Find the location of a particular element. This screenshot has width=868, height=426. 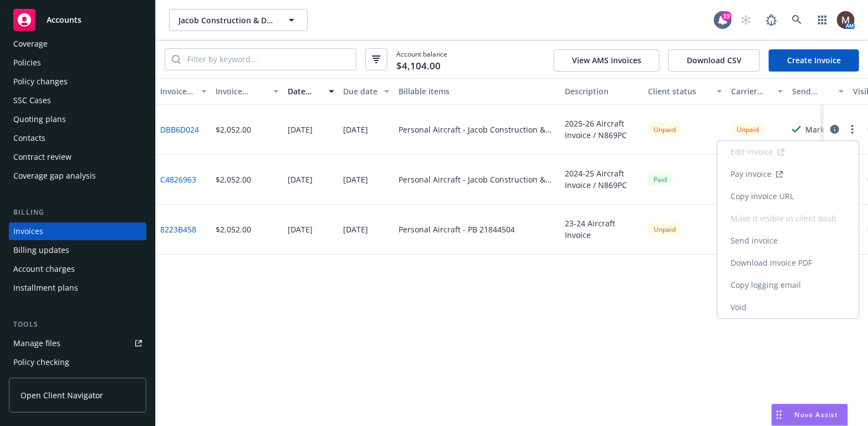

a: Policy changes is located at coordinates (78, 81).